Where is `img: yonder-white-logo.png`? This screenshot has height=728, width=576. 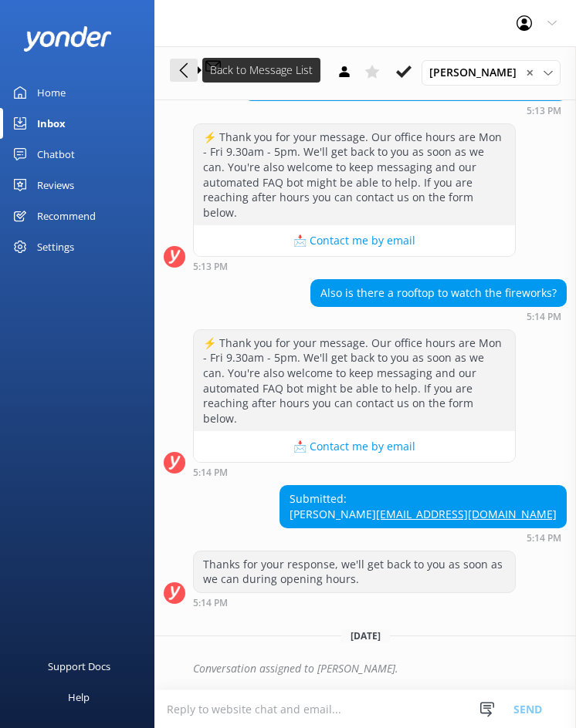 img: yonder-white-logo.png is located at coordinates (67, 39).